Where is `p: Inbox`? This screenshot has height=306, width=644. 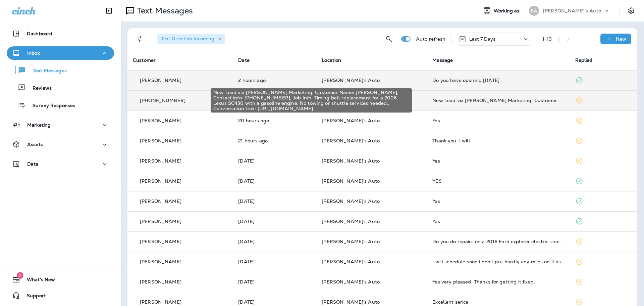 p: Inbox is located at coordinates (33, 53).